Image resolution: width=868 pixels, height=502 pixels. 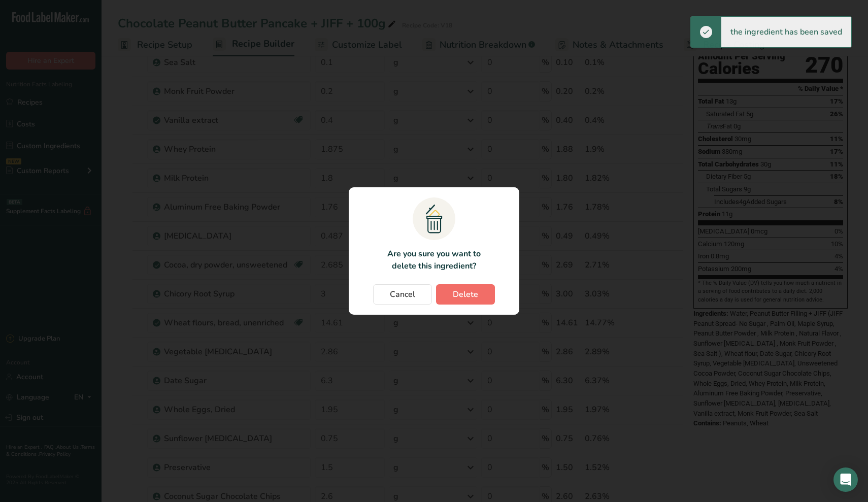 I want to click on button: Delete, so click(x=466, y=295).